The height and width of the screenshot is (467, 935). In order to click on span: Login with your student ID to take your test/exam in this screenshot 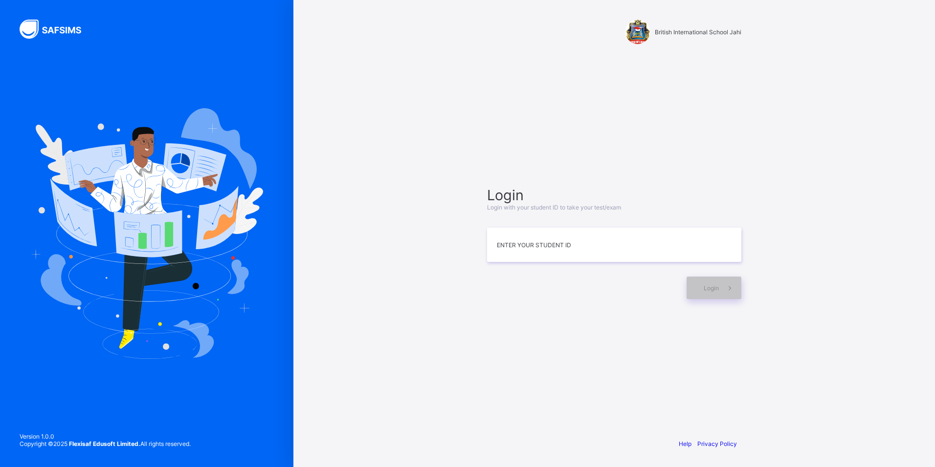, I will do `click(554, 207)`.